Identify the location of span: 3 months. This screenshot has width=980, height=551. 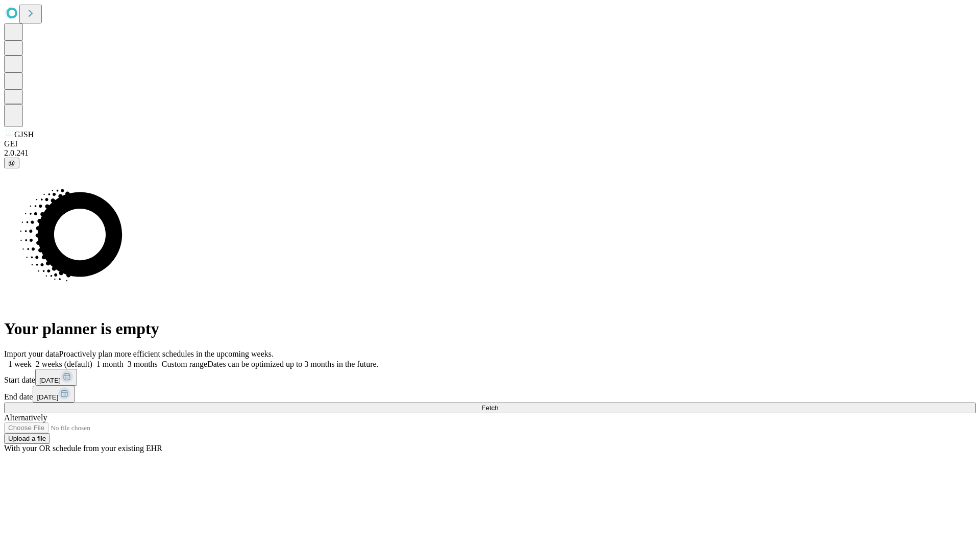
(143, 364).